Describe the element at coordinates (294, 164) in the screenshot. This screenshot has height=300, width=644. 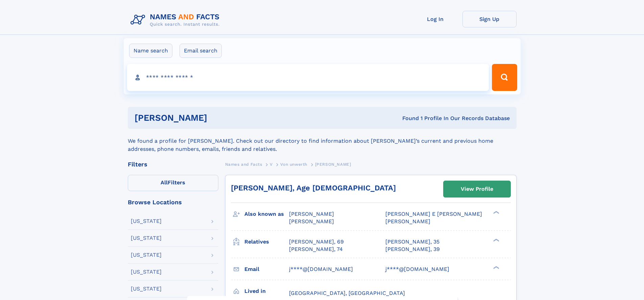
I see `a: Von unwerth` at that location.